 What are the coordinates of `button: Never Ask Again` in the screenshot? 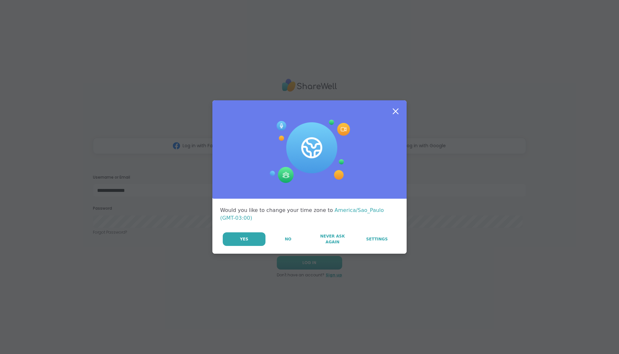 It's located at (332, 239).